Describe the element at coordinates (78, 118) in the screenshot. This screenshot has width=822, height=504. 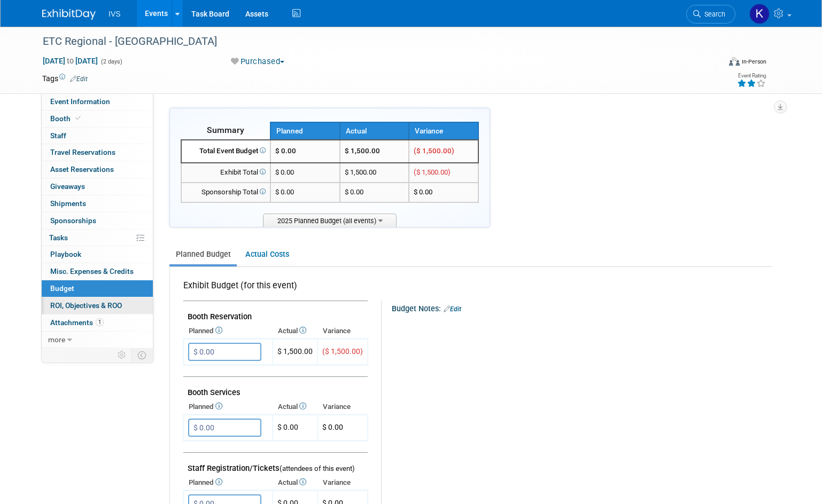
I see `i: Booth reservation complete` at that location.